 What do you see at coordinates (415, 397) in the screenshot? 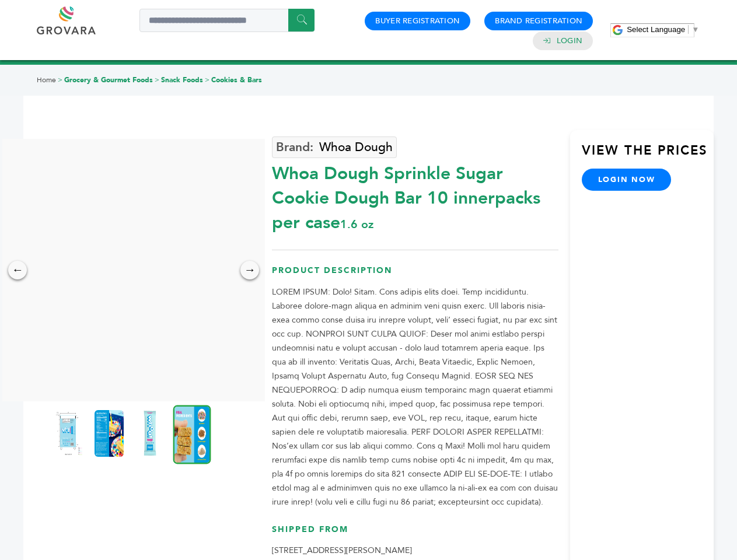
I see `p: LOREM IPSUM: Dolo! Sitam. Cons adipis elits doei. Temp incididuntu. Laboree dolore-magn aliqua en...` at bounding box center [415, 397].